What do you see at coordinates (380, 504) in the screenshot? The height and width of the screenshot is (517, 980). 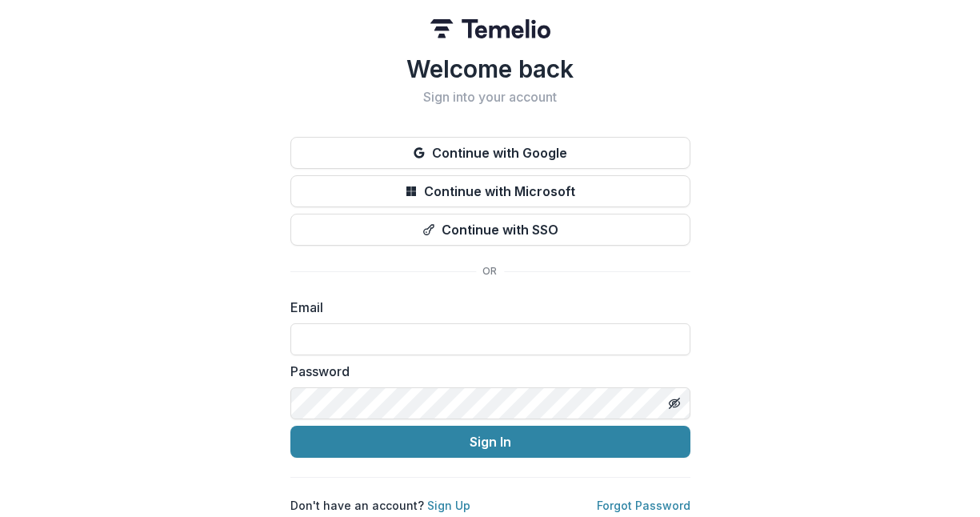 I see `p: Don't have an account?` at bounding box center [380, 504].